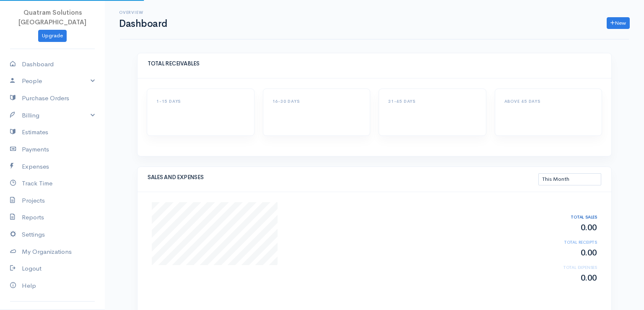  What do you see at coordinates (343, 177) in the screenshot?
I see `h5: SALES AND EXPENSES` at bounding box center [343, 177].